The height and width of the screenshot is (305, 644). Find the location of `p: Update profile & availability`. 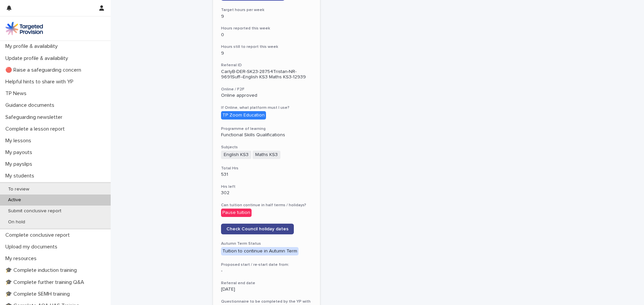

p: Update profile & availability is located at coordinates (38, 58).